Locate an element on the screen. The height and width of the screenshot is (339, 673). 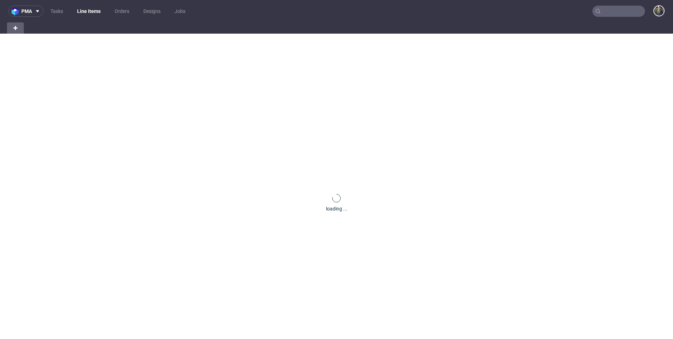
button: pma is located at coordinates (26, 11).